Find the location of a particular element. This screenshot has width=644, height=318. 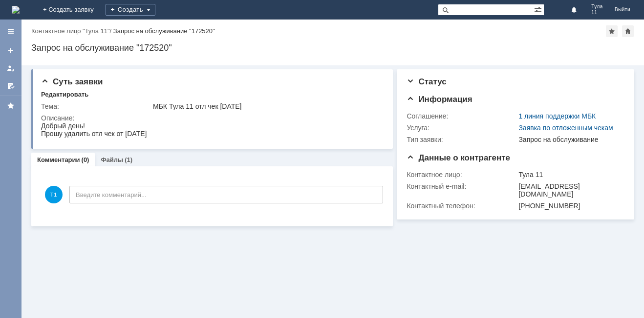

span: Информация is located at coordinates (439, 99).